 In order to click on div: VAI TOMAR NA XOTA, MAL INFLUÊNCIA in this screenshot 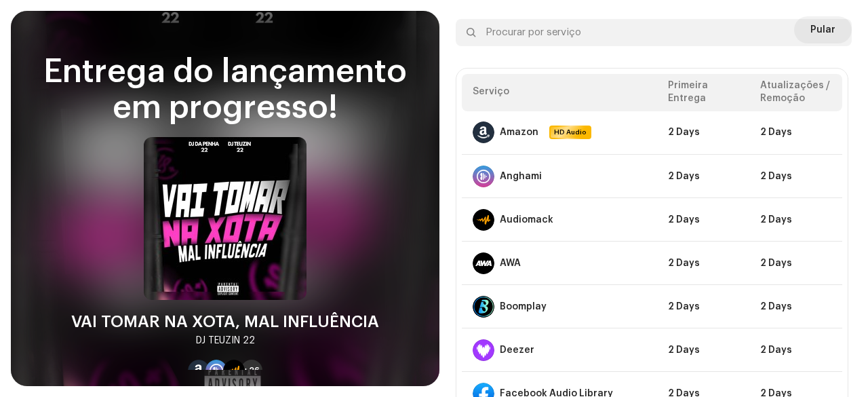, I will do `click(225, 322)`.